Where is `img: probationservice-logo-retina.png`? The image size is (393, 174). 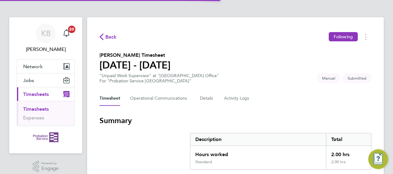
img: probationservice-logo-retina.png is located at coordinates (45, 138).